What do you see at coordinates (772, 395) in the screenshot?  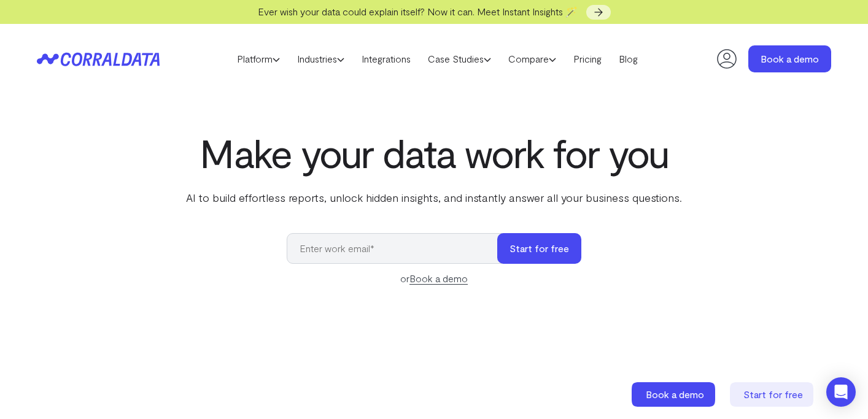 I see `a: Start for free` at bounding box center [772, 395].